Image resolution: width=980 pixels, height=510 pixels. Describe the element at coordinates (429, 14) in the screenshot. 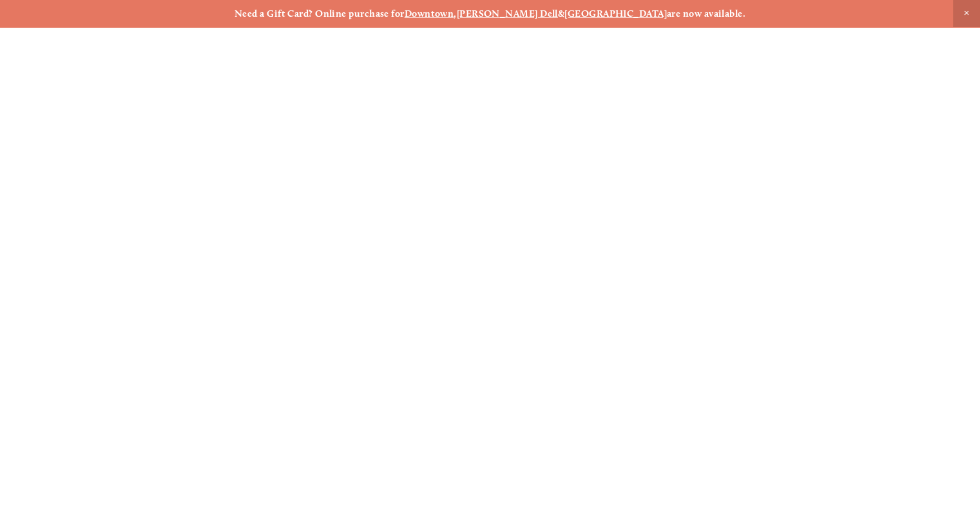

I see `a: Downtown` at that location.